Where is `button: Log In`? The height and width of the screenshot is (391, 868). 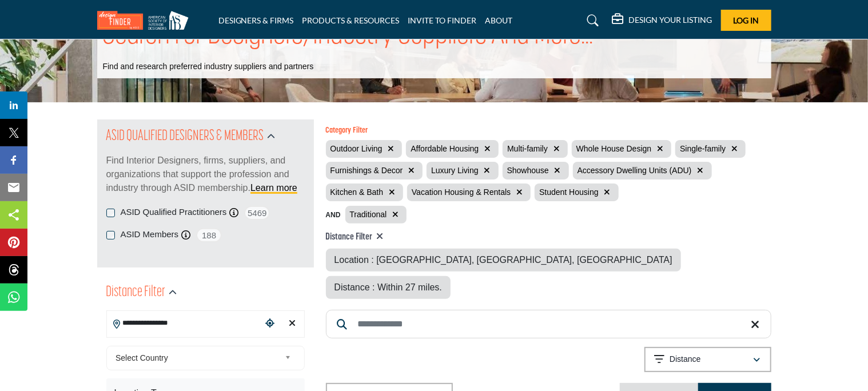
button: Log In is located at coordinates (746, 20).